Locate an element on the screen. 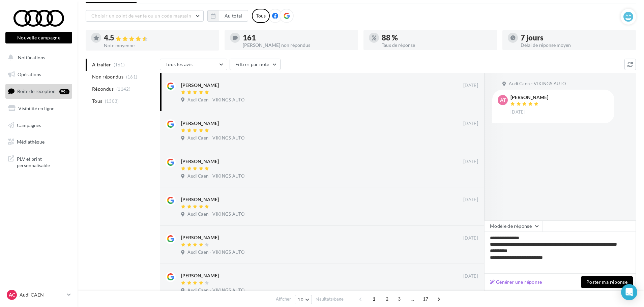  div: 7 jours is located at coordinates (576, 38).